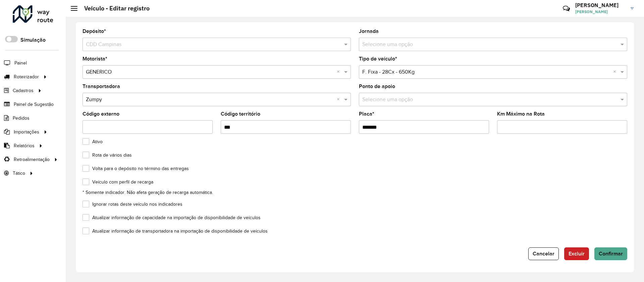  Describe the element at coordinates (611, 254) in the screenshot. I see `button: Confirmar` at that location.